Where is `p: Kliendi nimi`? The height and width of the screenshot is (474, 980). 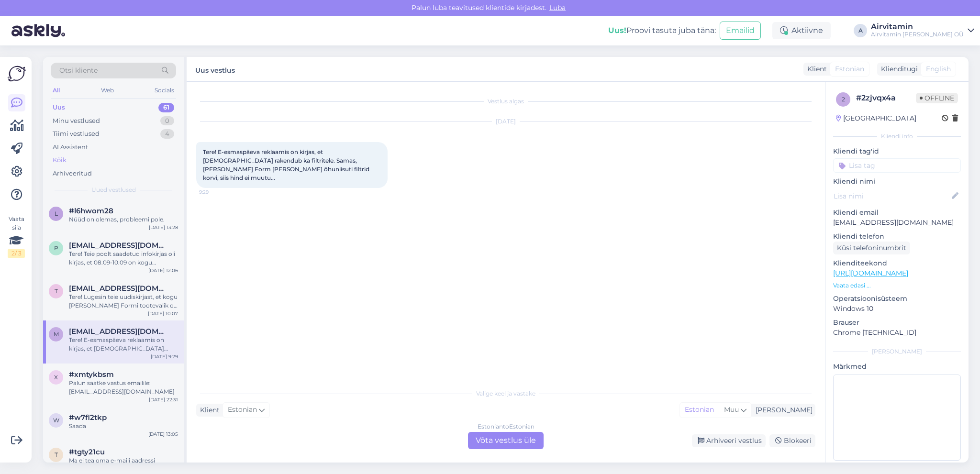
p: Kliendi nimi is located at coordinates (897, 181).